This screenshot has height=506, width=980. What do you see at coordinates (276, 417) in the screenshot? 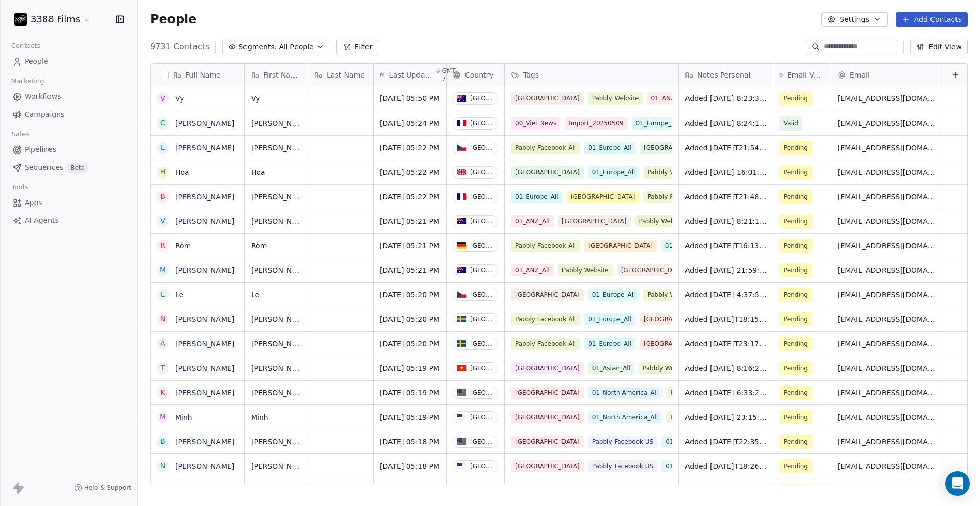
I see `span: Minh` at bounding box center [276, 417].